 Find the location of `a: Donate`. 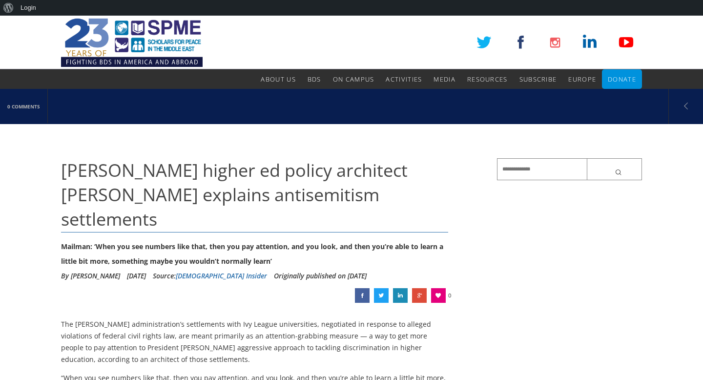

a: Donate is located at coordinates (622, 79).